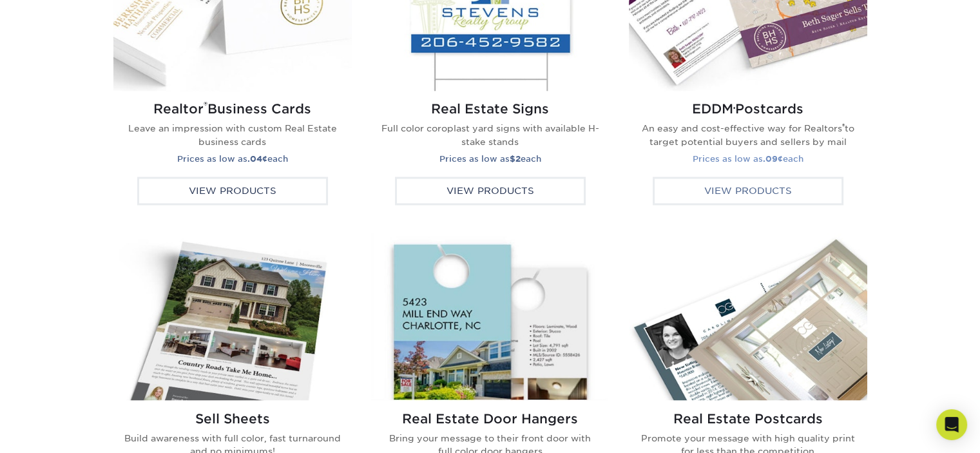  I want to click on h2: Real Estate Signs, so click(490, 109).